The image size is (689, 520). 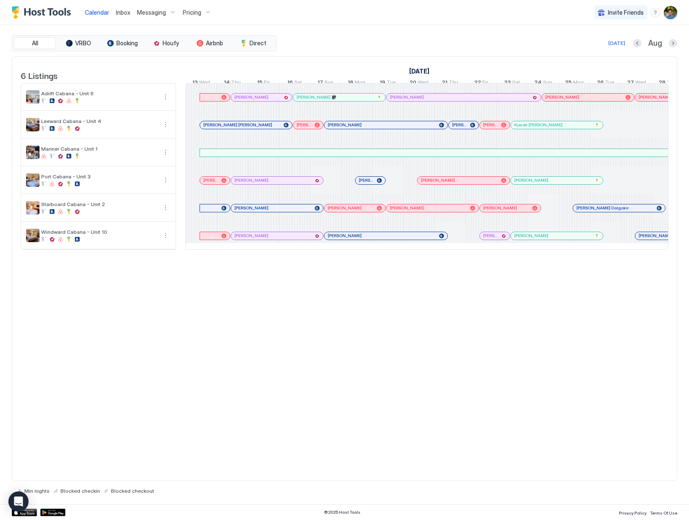 I want to click on span: 23, so click(x=507, y=83).